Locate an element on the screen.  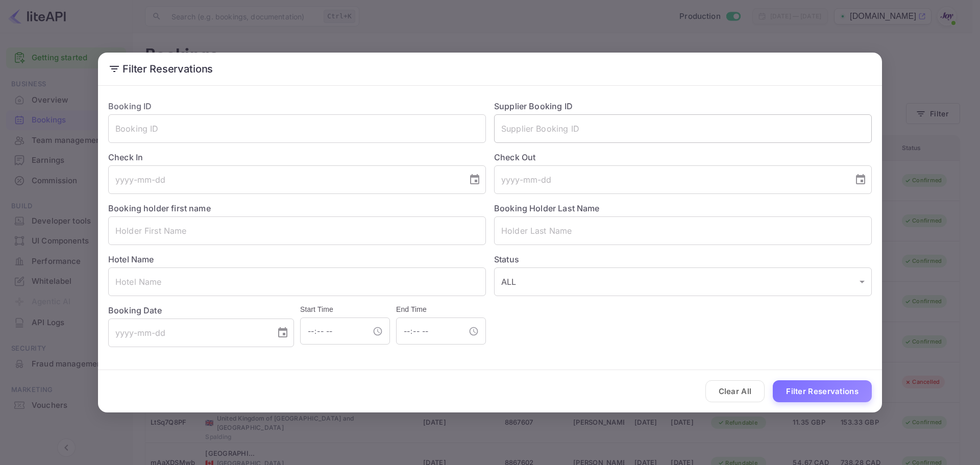
label: Booking Date is located at coordinates (201, 311).